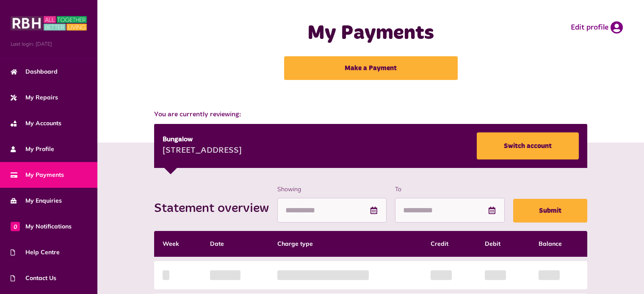 Image resolution: width=644 pixels, height=294 pixels. I want to click on span: You are currently reviewing:, so click(370, 115).